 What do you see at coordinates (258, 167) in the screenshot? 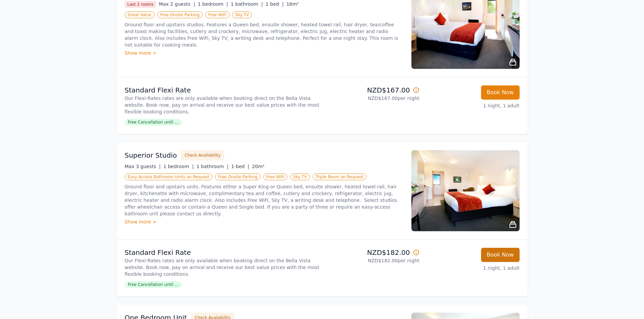
I see `span: 20m²` at bounding box center [258, 167].